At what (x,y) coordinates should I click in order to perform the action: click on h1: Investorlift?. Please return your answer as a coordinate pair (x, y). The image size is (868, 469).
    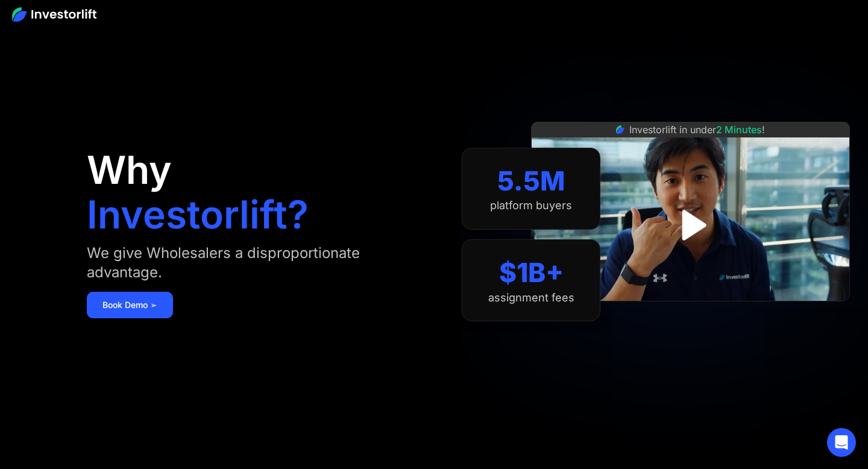
    Looking at the image, I should click on (198, 214).